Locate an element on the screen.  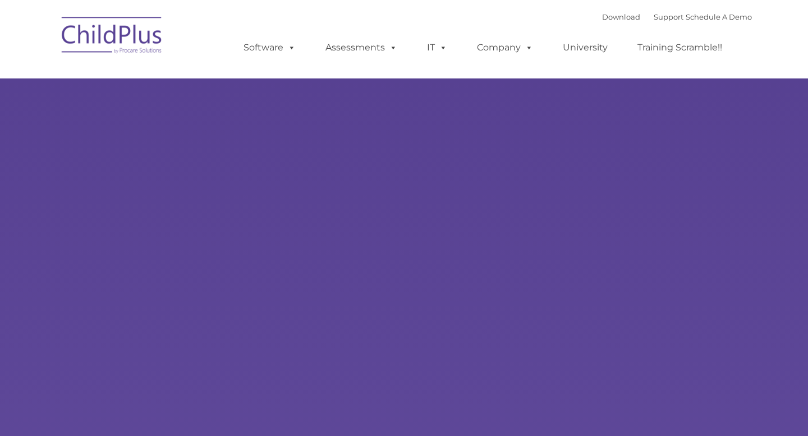
img: ChildPlus by Procare Solutions is located at coordinates (112, 37).